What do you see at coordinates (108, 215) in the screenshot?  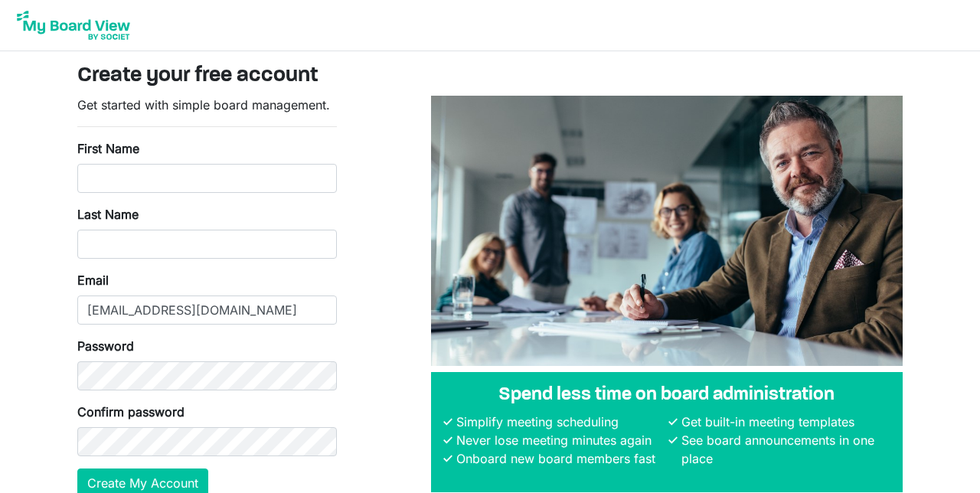 I see `label: Last Name` at bounding box center [108, 215].